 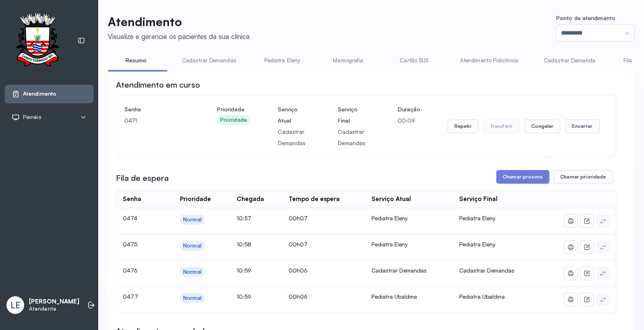 I want to click on span: Ponto de atendimento, so click(x=586, y=18).